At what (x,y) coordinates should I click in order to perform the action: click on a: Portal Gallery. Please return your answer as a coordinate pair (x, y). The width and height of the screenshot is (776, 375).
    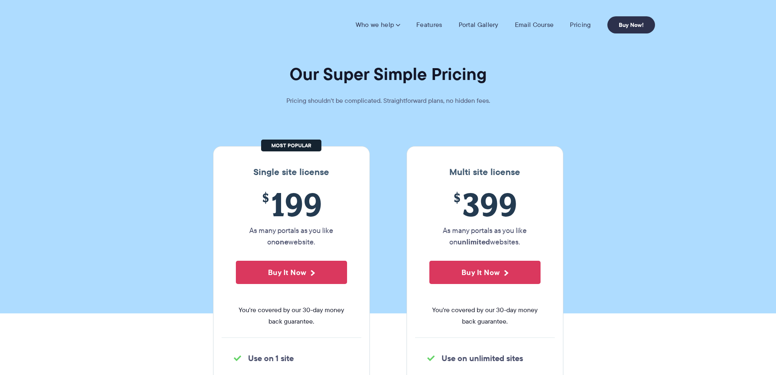
    Looking at the image, I should click on (479, 25).